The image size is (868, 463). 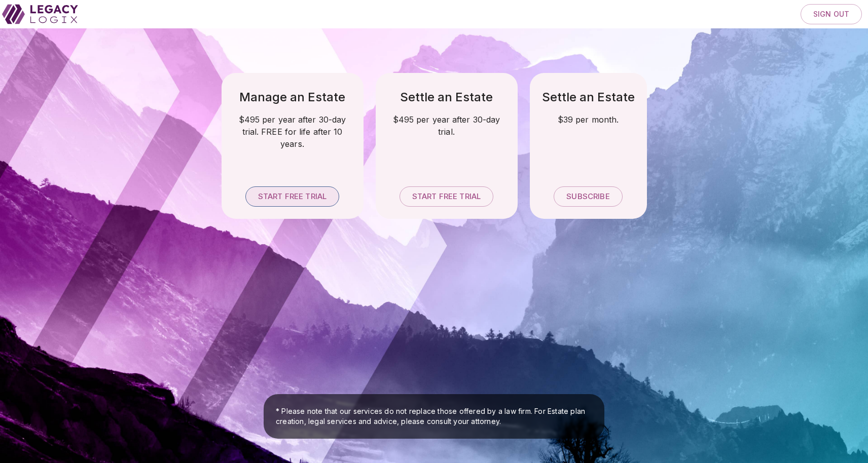 What do you see at coordinates (446, 125) in the screenshot?
I see `span: $495 per year after 30-day trial.` at bounding box center [446, 125].